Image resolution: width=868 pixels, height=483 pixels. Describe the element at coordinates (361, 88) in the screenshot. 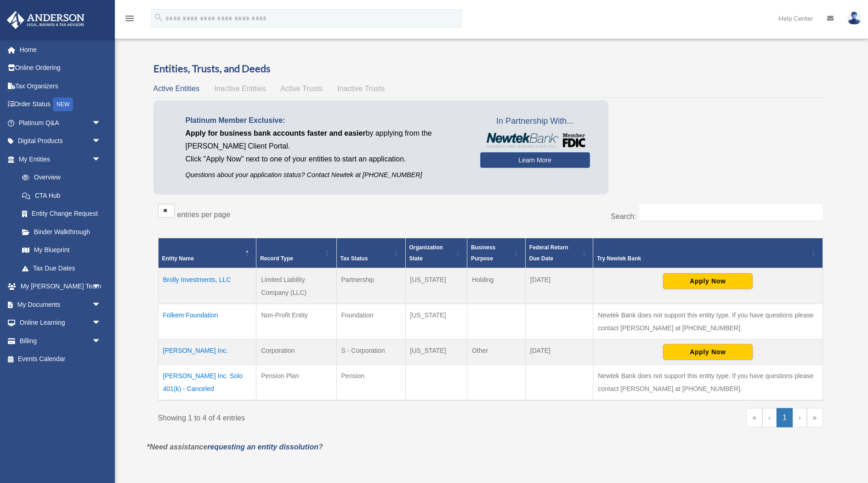

I see `span: Inactive Trusts` at that location.